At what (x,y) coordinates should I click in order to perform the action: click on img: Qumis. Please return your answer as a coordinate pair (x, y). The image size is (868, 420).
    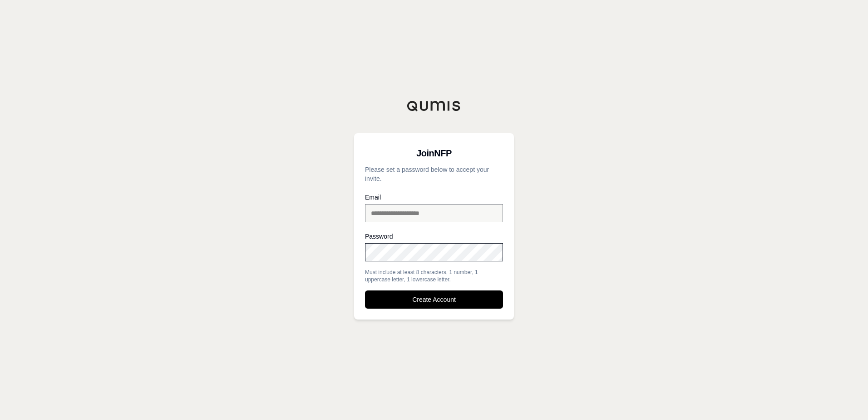
    Looking at the image, I should click on (434, 106).